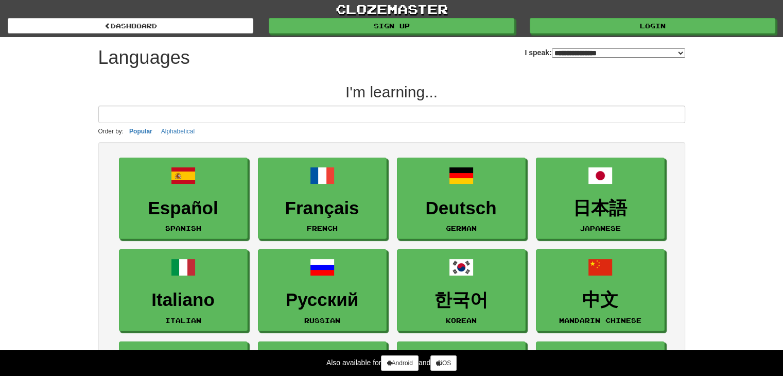 The width and height of the screenshot is (783, 376). What do you see at coordinates (461, 208) in the screenshot?
I see `h3: Deutsch` at bounding box center [461, 208].